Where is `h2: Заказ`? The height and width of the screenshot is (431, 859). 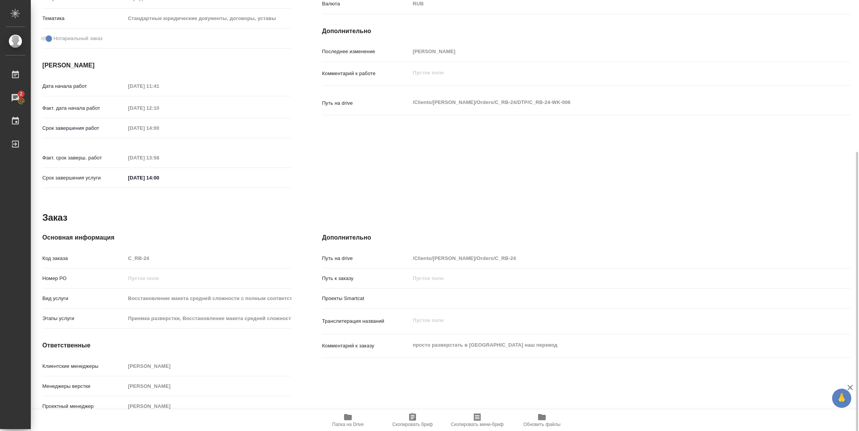 h2: Заказ is located at coordinates (55, 217).